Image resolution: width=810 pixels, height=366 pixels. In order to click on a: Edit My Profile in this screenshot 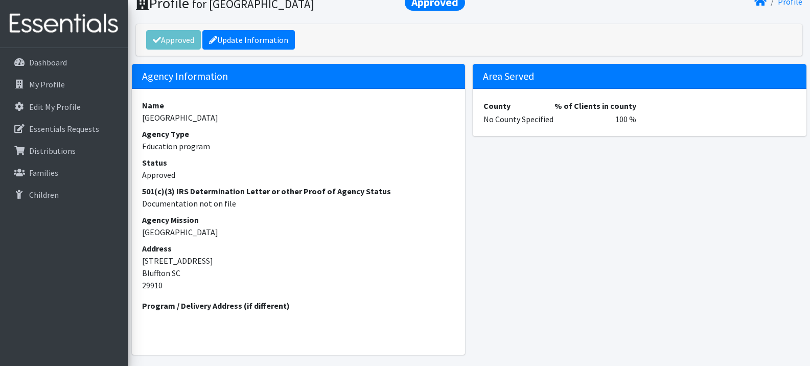, I will do `click(64, 107)`.